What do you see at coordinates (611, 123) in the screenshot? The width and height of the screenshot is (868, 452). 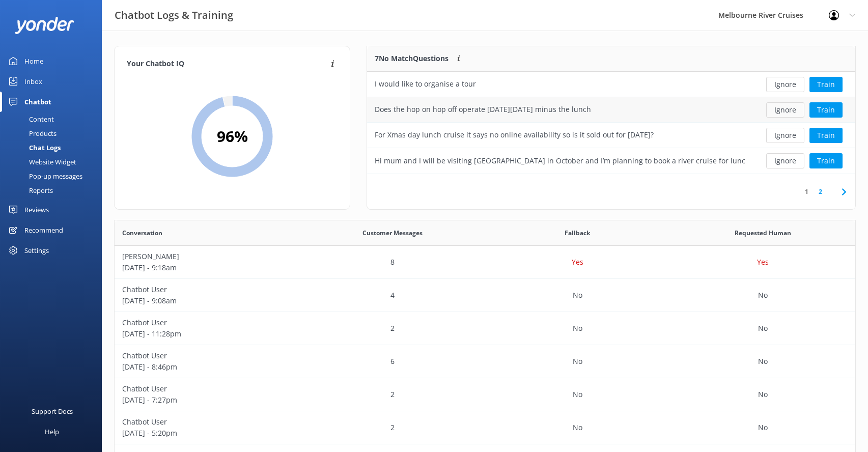 I see `div: grid` at bounding box center [611, 123].